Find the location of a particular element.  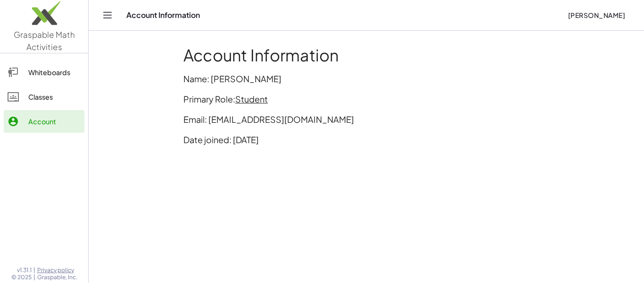

span: Graspable, Inc. is located at coordinates (57, 277).